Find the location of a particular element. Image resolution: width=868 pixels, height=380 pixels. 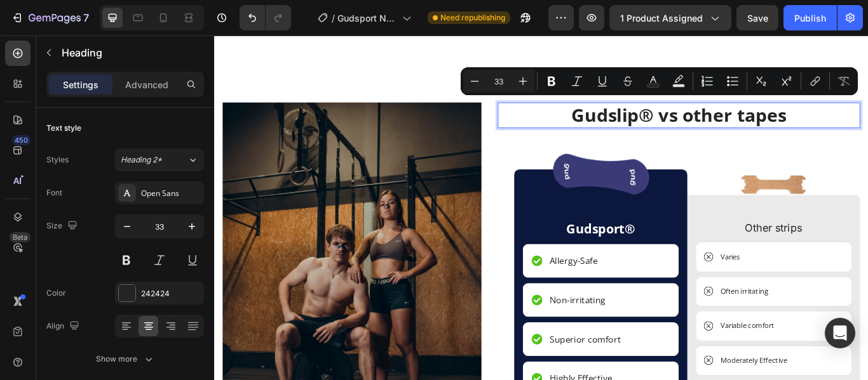

div: Editor contextual toolbar is located at coordinates (659, 81).